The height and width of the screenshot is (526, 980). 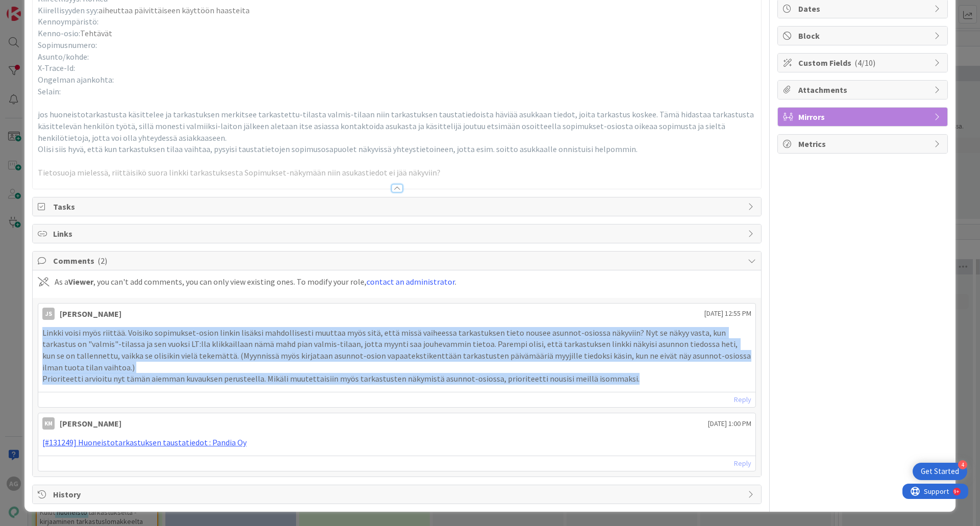 What do you see at coordinates (398, 234) in the screenshot?
I see `span: Links` at bounding box center [398, 234].